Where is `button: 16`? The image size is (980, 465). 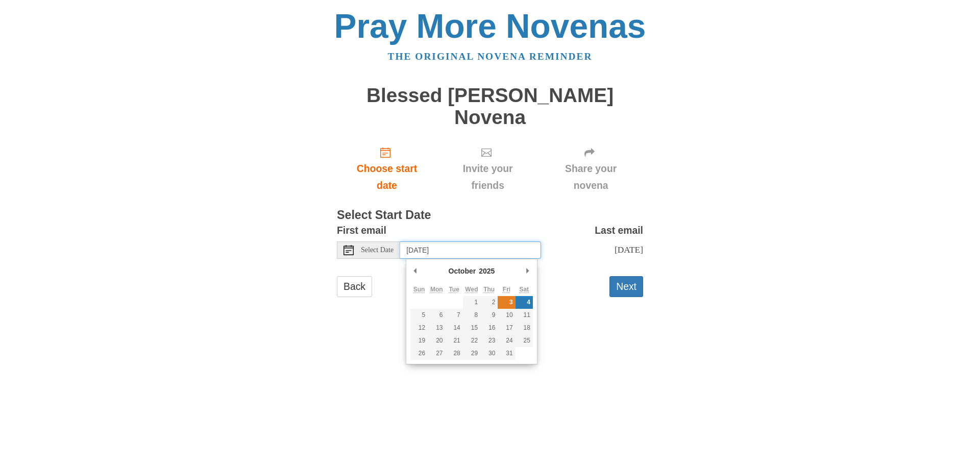 button: 16 is located at coordinates (489, 328).